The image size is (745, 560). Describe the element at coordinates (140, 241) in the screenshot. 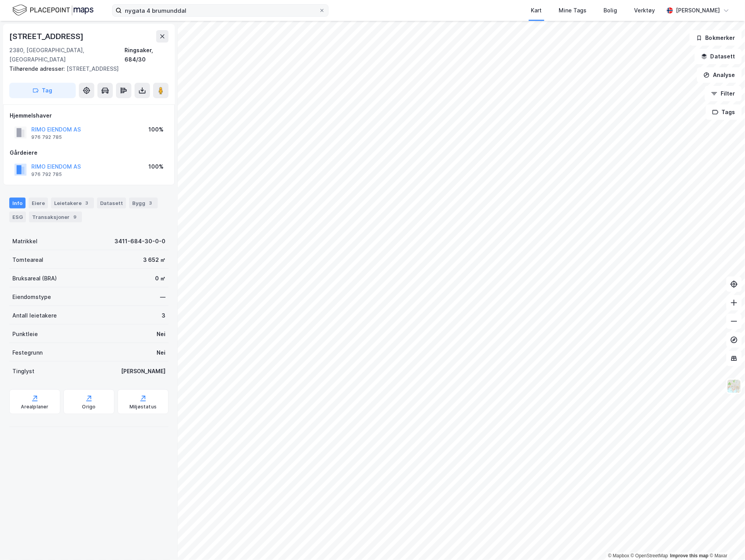

I see `div: 3411-684-30-0-0` at that location.